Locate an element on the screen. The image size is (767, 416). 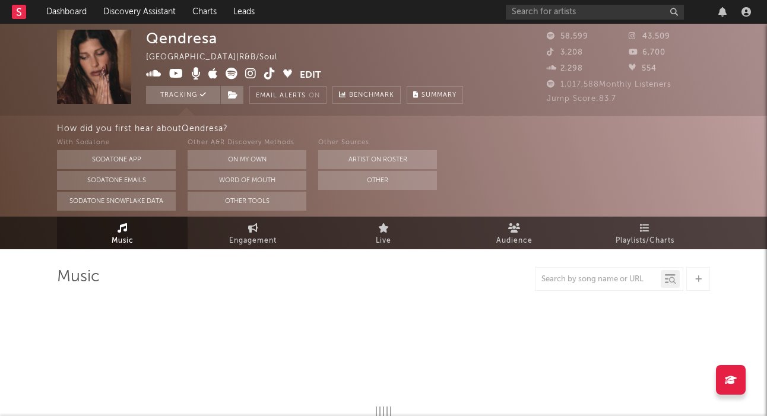
em: On is located at coordinates (314, 96).